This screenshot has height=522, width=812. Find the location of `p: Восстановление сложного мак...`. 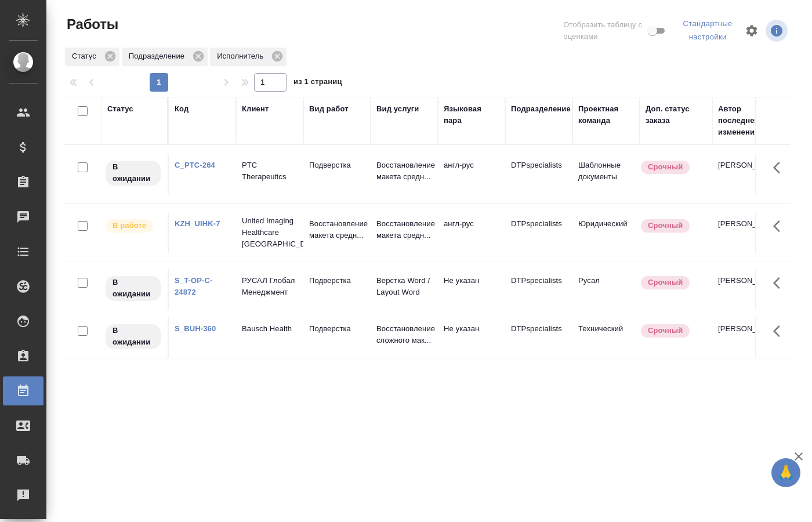

p: Восстановление сложного мак... is located at coordinates (404, 335).